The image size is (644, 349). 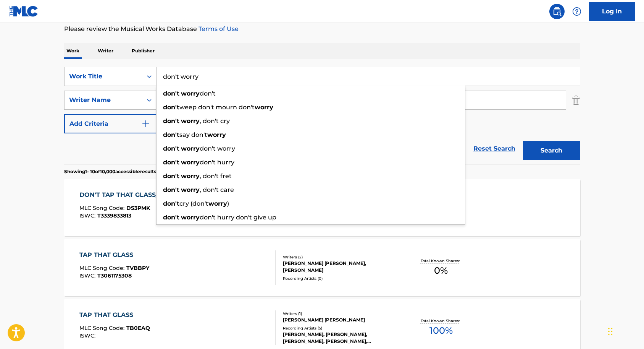 What do you see at coordinates (216, 176) in the screenshot?
I see `span: , don't fret` at bounding box center [216, 176].